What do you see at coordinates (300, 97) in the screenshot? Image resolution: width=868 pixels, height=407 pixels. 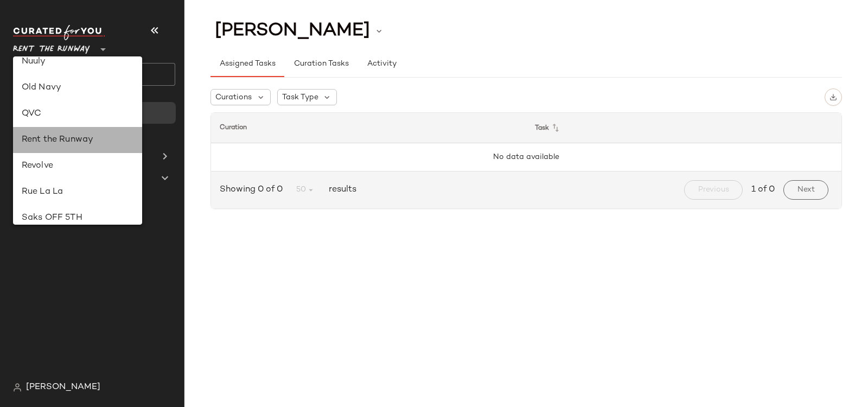 I see `span: Task Type` at bounding box center [300, 97].